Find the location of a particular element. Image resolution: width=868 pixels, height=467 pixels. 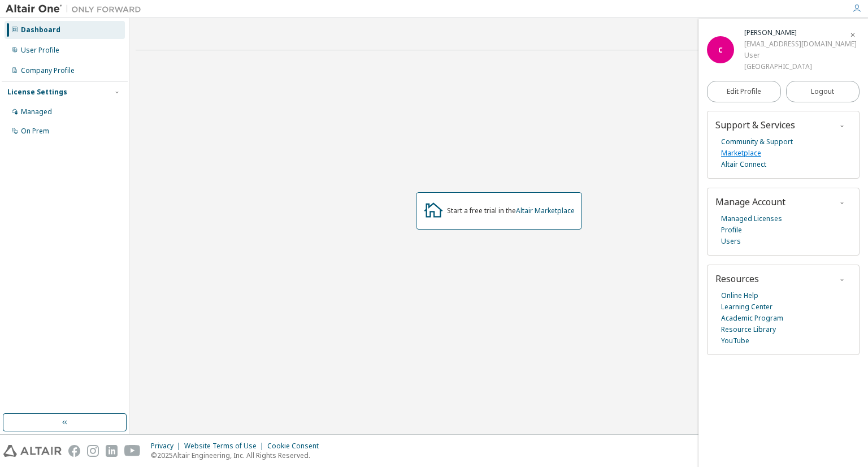

img: altair_logo.svg is located at coordinates (32, 451).